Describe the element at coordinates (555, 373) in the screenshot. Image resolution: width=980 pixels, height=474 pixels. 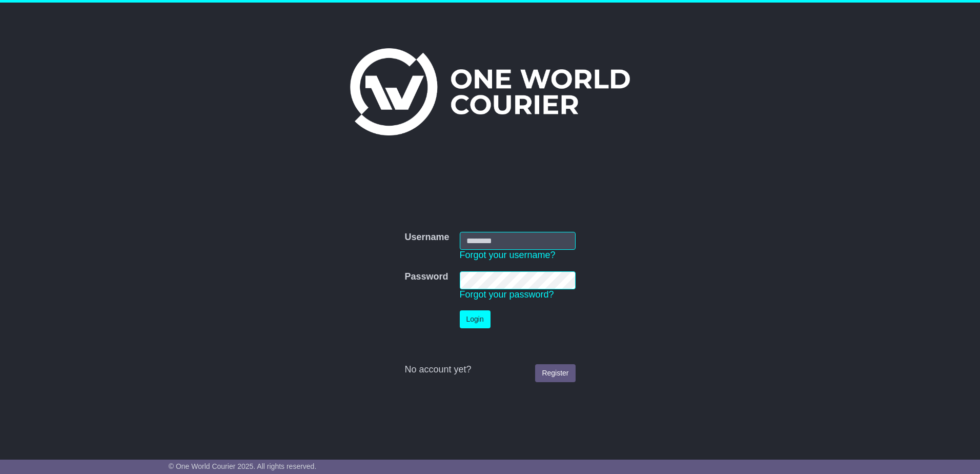
I see `a: Register` at that location.